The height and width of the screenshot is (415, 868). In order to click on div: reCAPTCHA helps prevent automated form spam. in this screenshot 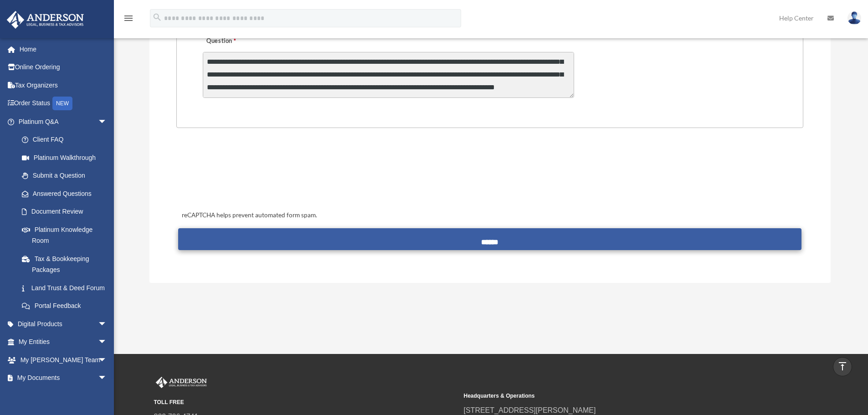, I will do `click(490, 216)`.